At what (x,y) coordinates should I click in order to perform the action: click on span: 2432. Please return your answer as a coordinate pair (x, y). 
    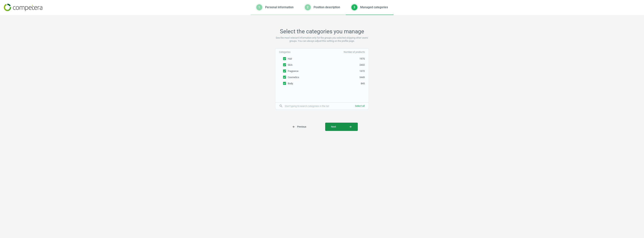
    Looking at the image, I should click on (364, 65).